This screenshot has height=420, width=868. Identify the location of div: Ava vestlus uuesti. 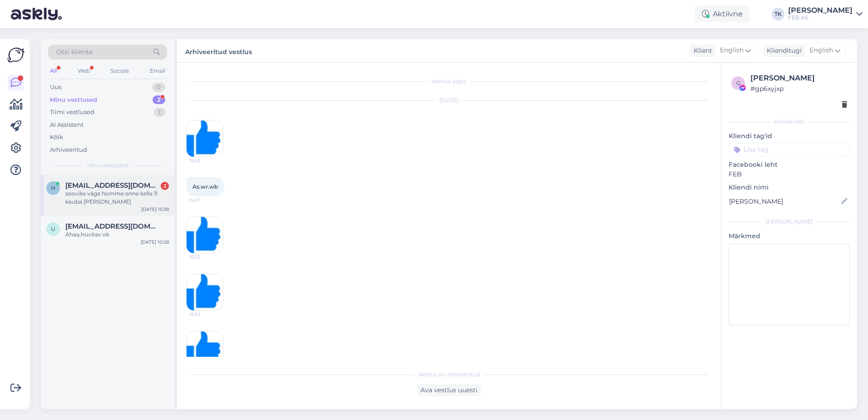
(449, 390).